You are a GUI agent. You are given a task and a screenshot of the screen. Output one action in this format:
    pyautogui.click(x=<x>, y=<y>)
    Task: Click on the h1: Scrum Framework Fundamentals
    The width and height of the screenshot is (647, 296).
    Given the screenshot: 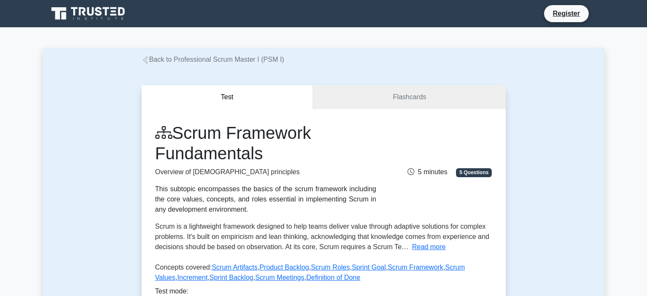 What is the action you would take?
    pyautogui.click(x=266, y=143)
    